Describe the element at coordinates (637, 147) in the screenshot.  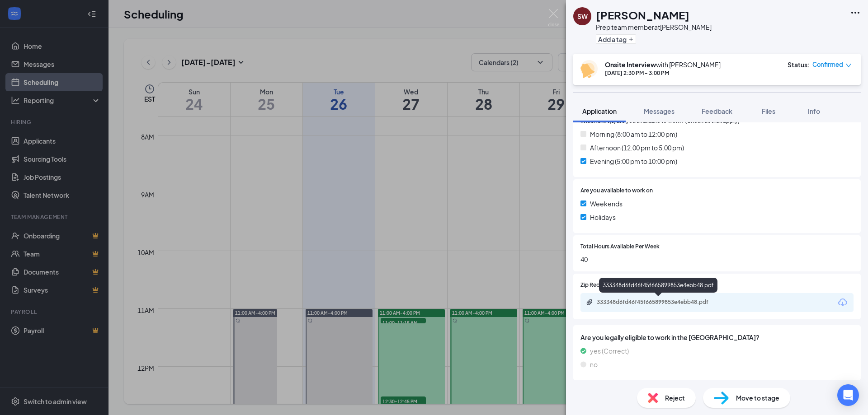
I see `span: Afternoon (12:00 pm to 5:00 pm)` at that location.